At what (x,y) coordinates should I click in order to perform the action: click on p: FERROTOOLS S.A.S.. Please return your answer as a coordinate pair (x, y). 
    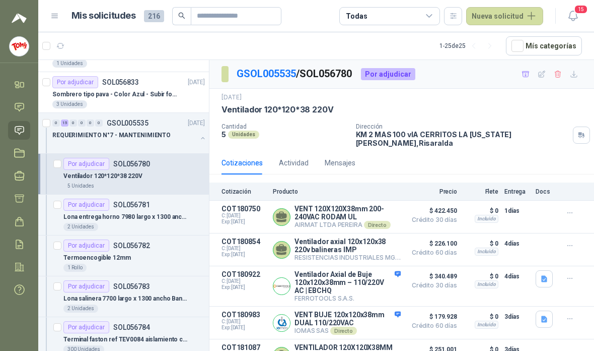
    Looking at the image, I should click on (348, 298).